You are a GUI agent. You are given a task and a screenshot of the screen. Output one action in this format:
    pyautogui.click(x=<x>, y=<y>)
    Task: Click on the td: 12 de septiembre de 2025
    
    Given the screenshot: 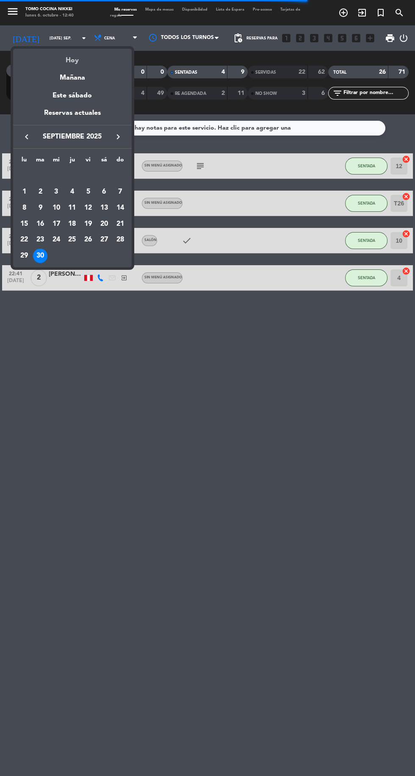 What is the action you would take?
    pyautogui.click(x=88, y=208)
    